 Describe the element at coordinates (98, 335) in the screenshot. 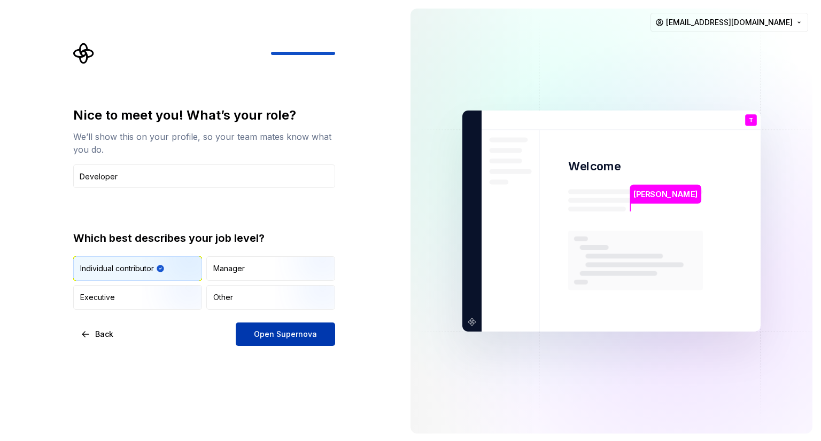

I see `button: Back` at that location.